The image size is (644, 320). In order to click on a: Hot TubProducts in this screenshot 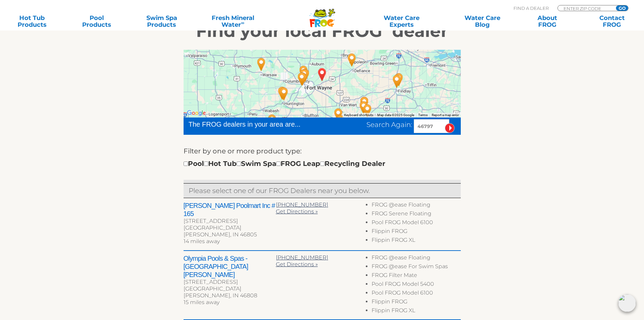, I will do `click(32, 22)`.